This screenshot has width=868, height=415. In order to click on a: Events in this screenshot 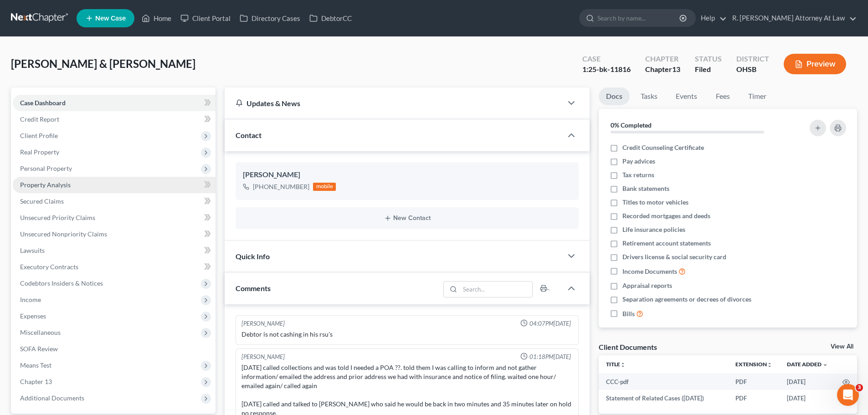, I will do `click(687, 96)`.